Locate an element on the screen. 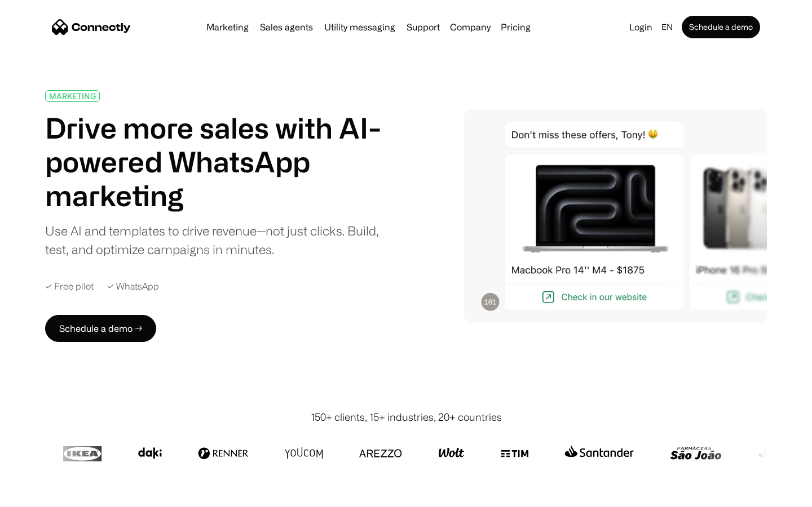 This screenshot has width=812, height=507. ul: Language list is located at coordinates (45, 495).